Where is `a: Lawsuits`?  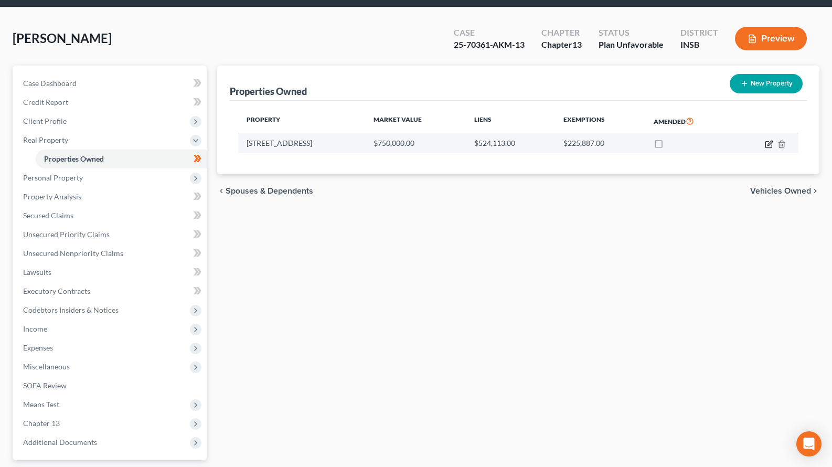 a: Lawsuits is located at coordinates (111, 272).